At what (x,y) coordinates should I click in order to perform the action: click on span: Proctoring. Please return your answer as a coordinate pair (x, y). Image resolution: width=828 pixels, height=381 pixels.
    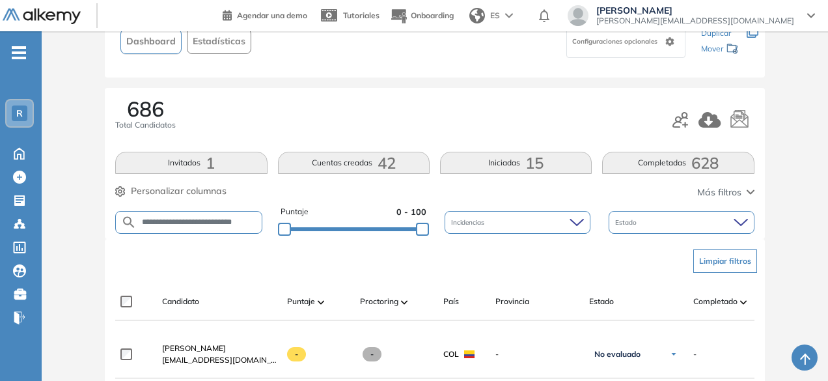
    Looking at the image, I should click on (379, 302).